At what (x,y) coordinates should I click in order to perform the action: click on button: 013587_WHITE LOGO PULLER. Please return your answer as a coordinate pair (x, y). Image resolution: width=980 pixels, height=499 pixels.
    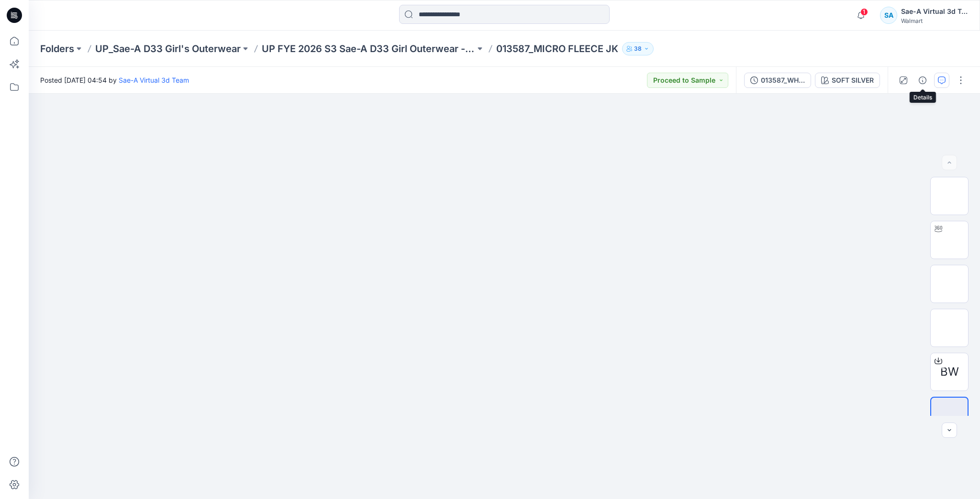
    Looking at the image, I should click on (778, 81).